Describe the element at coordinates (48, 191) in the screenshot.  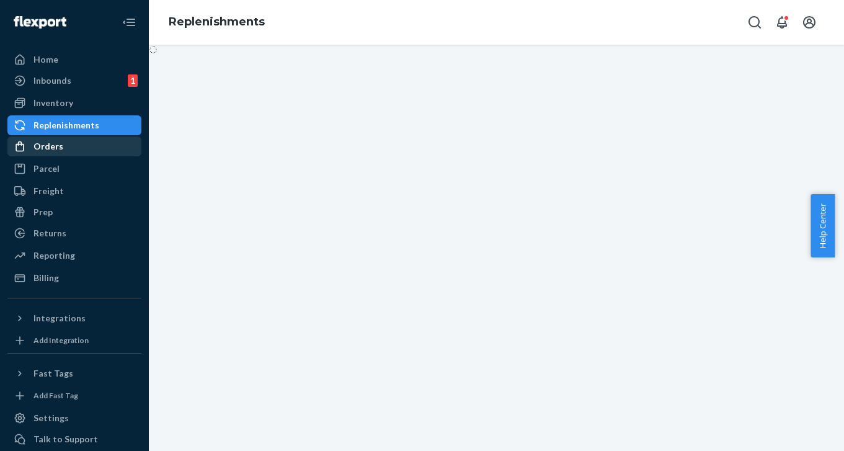
I see `div: Freight` at that location.